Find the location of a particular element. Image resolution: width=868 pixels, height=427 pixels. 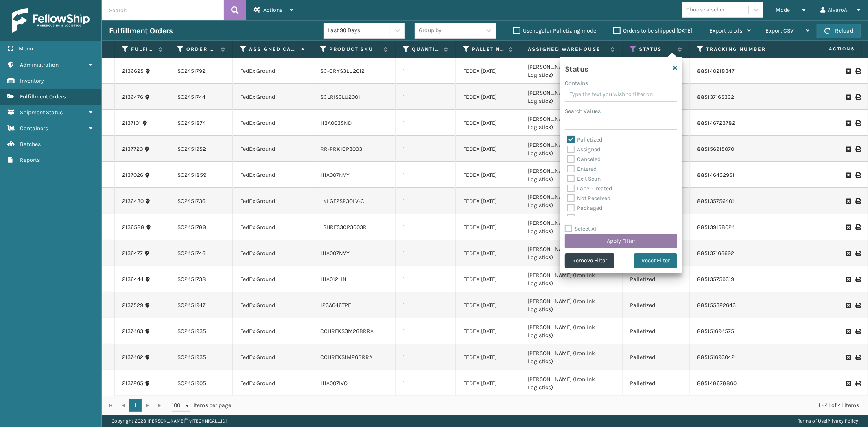

label: Fulfillment Order Id is located at coordinates (143, 50).